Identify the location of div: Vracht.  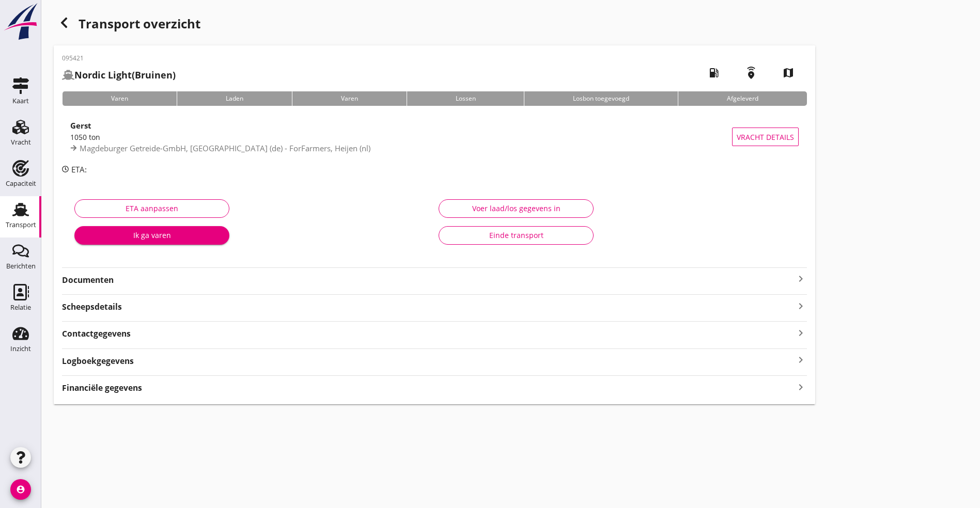
(21, 142).